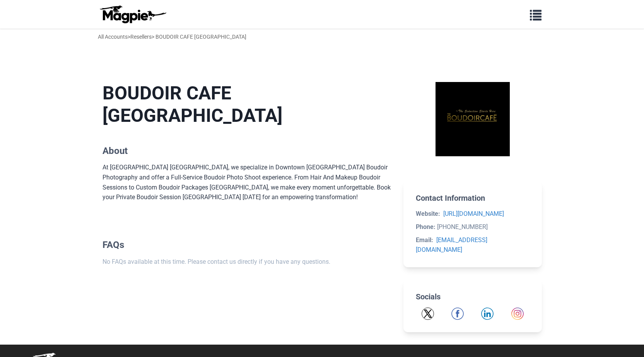 The height and width of the screenshot is (357, 644). Describe the element at coordinates (141, 36) in the screenshot. I see `a: Resellers` at that location.